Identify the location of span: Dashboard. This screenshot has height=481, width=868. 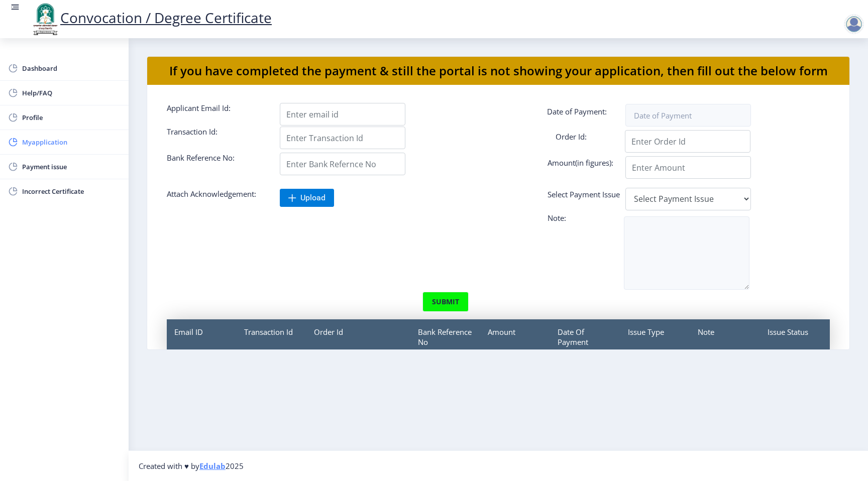
(71, 68).